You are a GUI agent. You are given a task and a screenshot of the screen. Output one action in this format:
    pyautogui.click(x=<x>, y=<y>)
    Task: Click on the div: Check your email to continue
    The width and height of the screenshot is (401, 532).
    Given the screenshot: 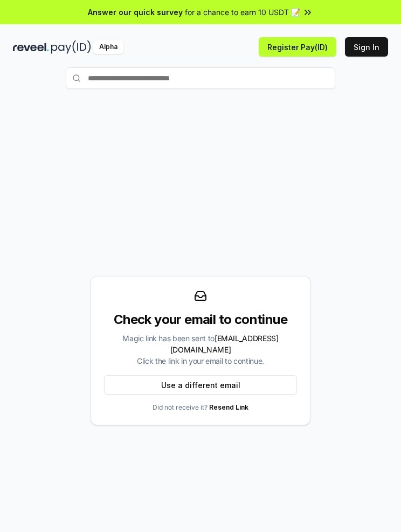 What is the action you would take?
    pyautogui.click(x=200, y=319)
    